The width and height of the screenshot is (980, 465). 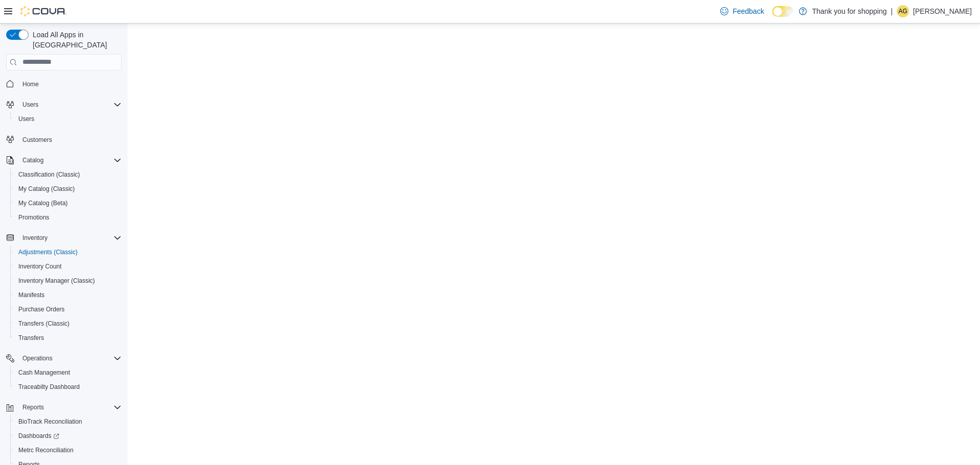 What do you see at coordinates (68, 451) in the screenshot?
I see `button: Metrc Reconciliation` at bounding box center [68, 451].